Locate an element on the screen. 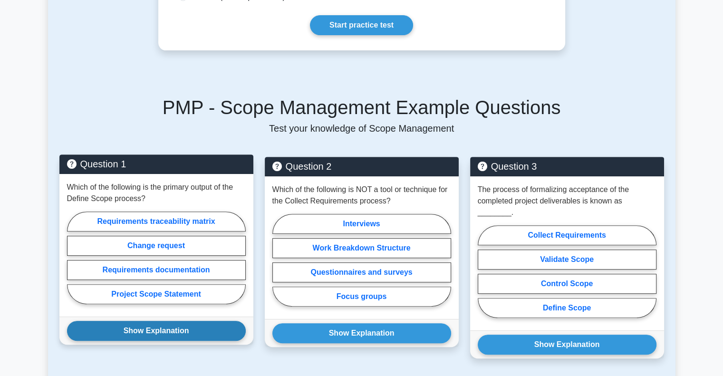  label: Work Breakdown Structure is located at coordinates (362, 248).